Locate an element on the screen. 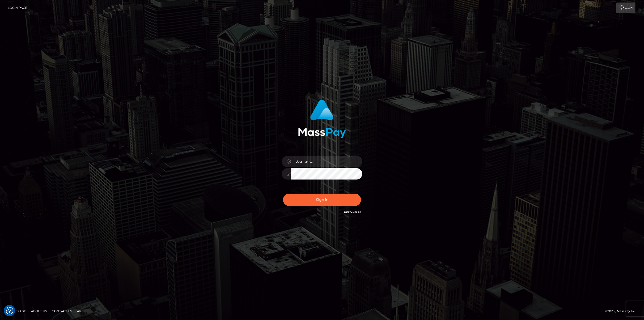  button: Consent Preferences is located at coordinates (9, 310).